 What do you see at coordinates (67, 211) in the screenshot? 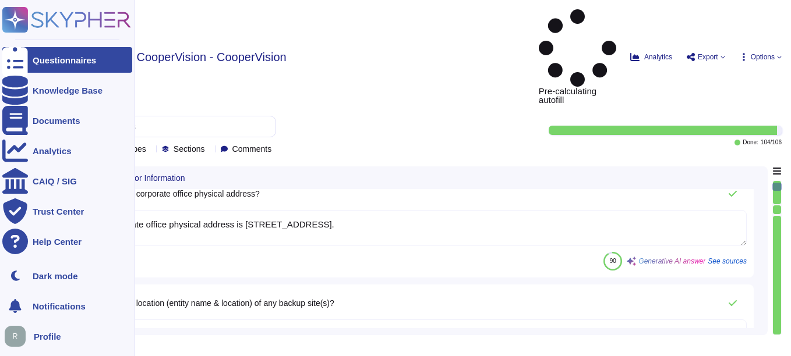
I see `a: Trust Center` at bounding box center [67, 211].